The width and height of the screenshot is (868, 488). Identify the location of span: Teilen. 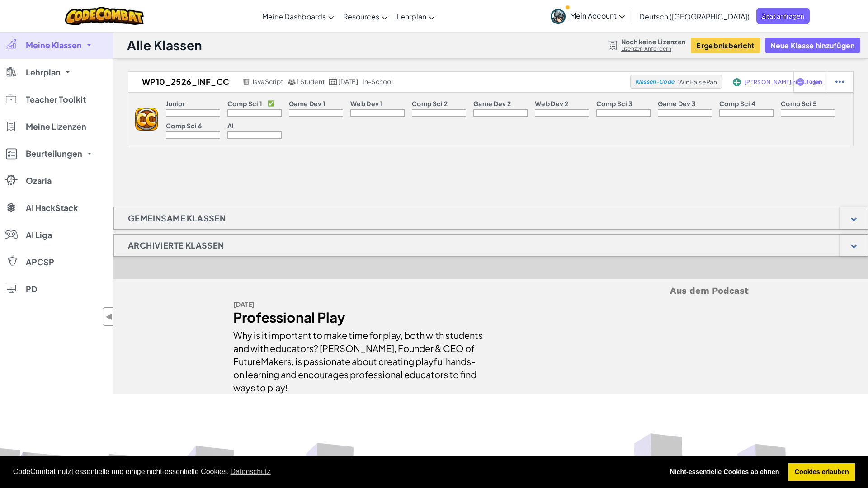
(814, 82).